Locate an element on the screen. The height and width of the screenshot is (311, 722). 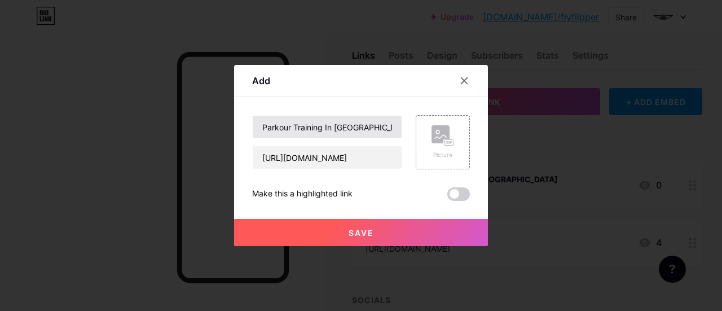
input: Title is located at coordinates (327, 127).